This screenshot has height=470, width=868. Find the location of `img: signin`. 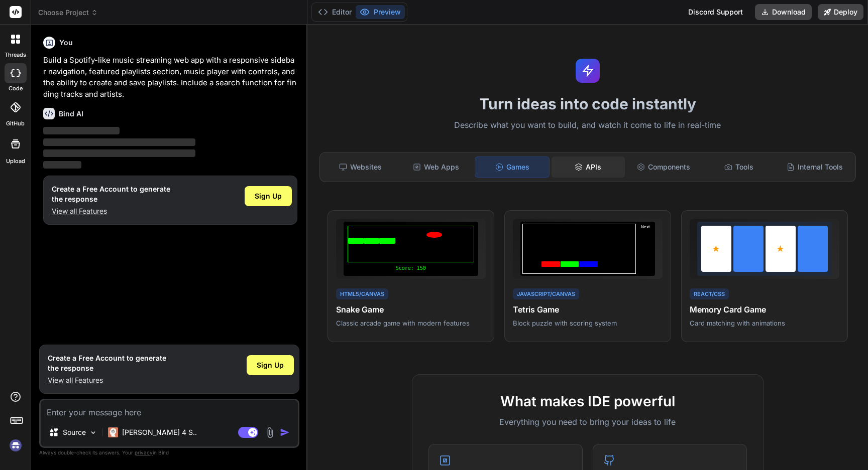

img: signin is located at coordinates (16, 446).